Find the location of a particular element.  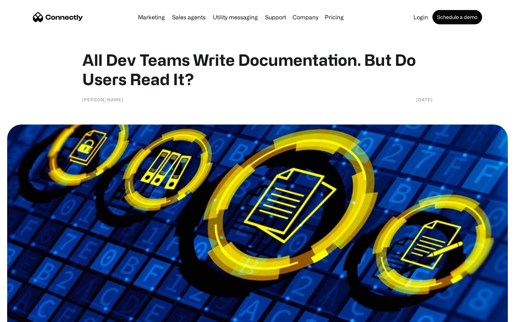

a: Schedule a demo is located at coordinates (457, 17).